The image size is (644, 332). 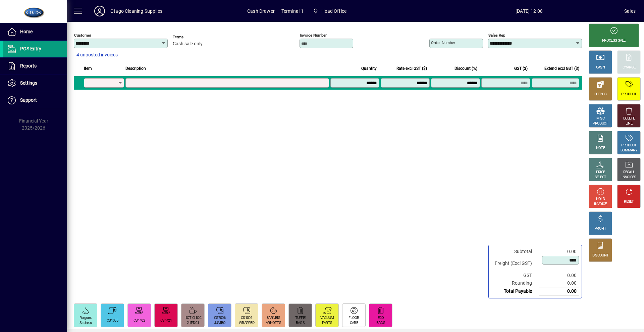 What do you see at coordinates (629, 67) in the screenshot?
I see `div: CHARGE` at bounding box center [629, 67].